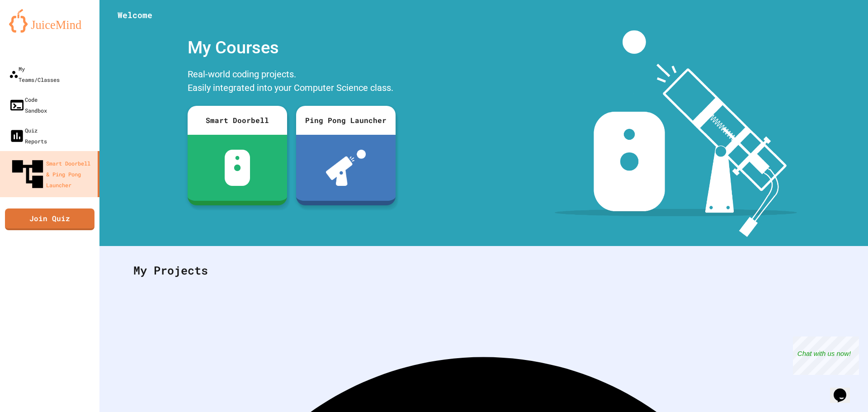 This screenshot has width=868, height=412. I want to click on img: logo-orange.svg, so click(50, 21).